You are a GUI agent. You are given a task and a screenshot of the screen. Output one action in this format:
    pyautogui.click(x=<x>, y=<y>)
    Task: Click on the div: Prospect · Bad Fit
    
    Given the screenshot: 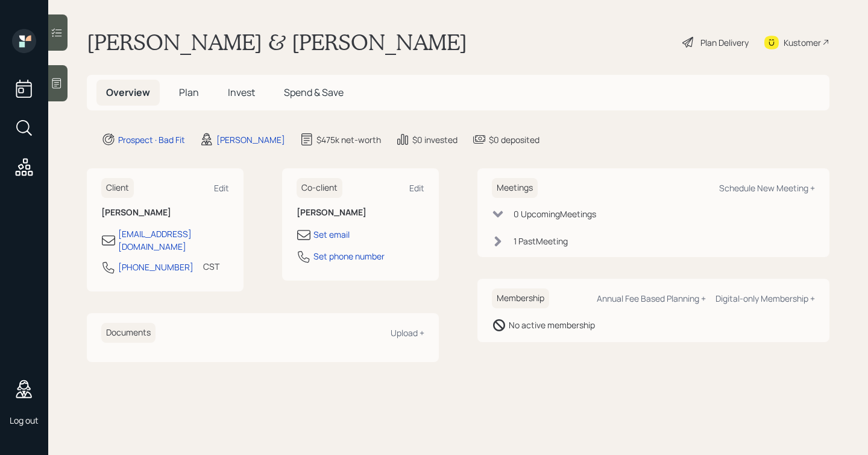 What is the action you would take?
    pyautogui.click(x=151, y=139)
    